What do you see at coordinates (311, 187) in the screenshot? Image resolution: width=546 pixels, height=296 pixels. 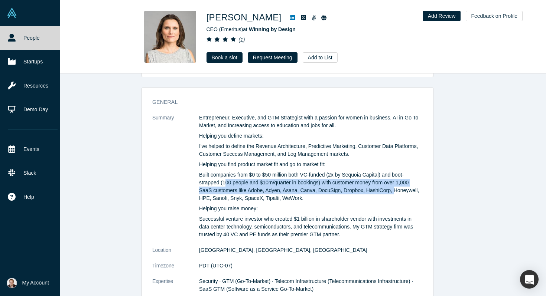 I see `p: Built companies from $0 to $50 million both VC-funded (2x by Sequoia Capital) and boot-strapped (...` at bounding box center [311, 187].